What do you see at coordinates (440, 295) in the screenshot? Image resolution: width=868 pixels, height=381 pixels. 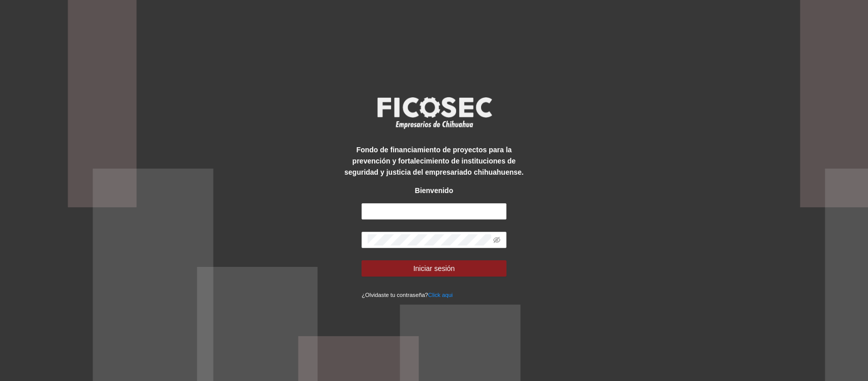 I see `a: Click aqui` at bounding box center [440, 295].